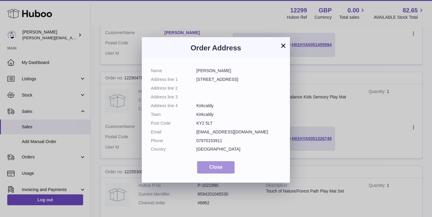  I want to click on dt: Address line 3, so click(174, 97).